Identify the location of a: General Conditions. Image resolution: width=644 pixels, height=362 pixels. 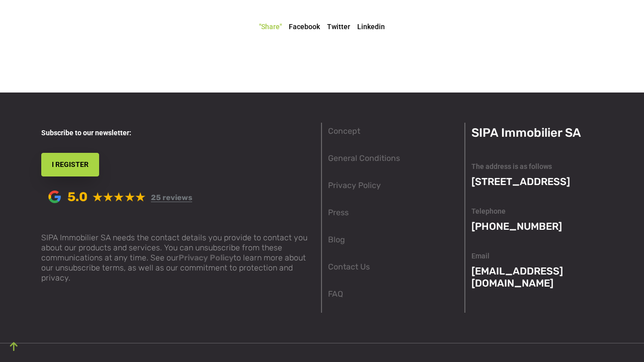
(364, 159).